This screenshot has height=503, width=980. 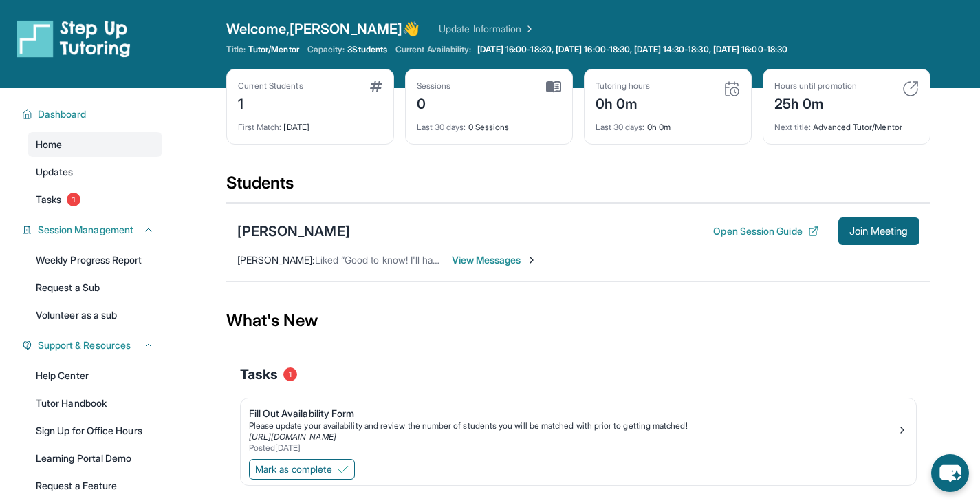 What do you see at coordinates (573, 425) in the screenshot?
I see `div: Please update your availability and review the number of students you will be matched with prior ...` at bounding box center [573, 425].